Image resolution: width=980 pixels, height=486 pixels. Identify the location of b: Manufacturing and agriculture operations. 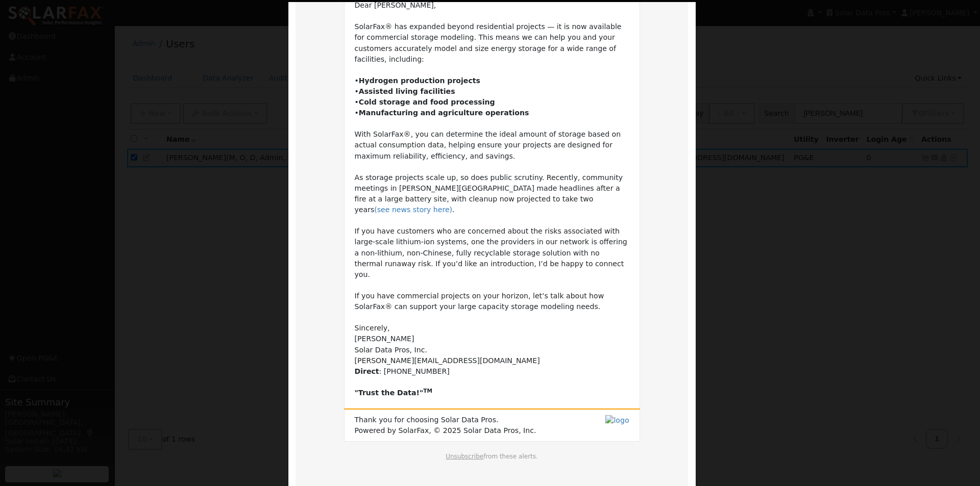
(444, 113).